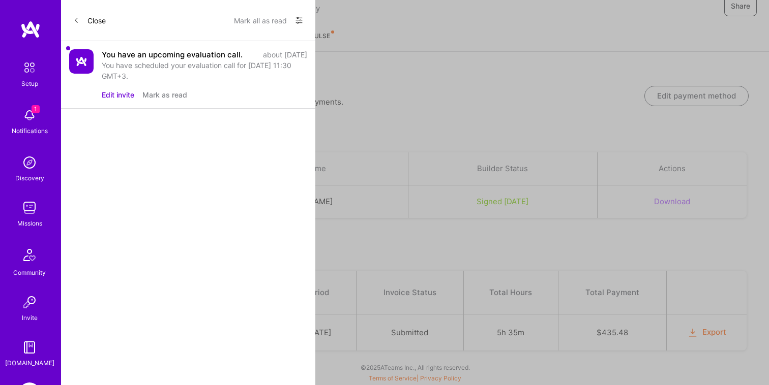  What do you see at coordinates (29, 318) in the screenshot?
I see `div: Invite` at bounding box center [29, 318].